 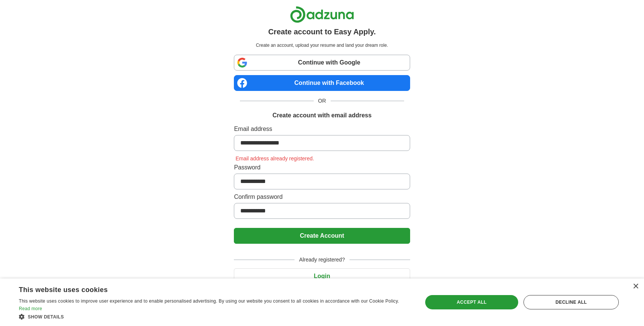 What do you see at coordinates (322, 197) in the screenshot?
I see `label: Confirm password` at bounding box center [322, 197].